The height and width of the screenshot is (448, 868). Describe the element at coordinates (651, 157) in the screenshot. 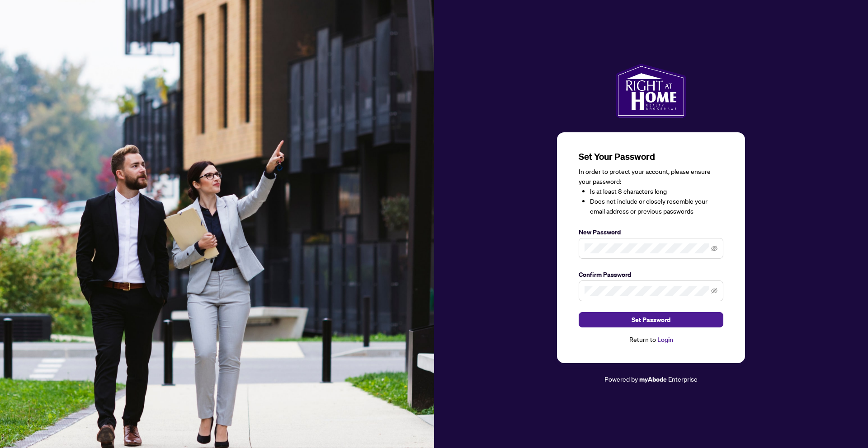

I see `h3: Set Your Password` at that location.